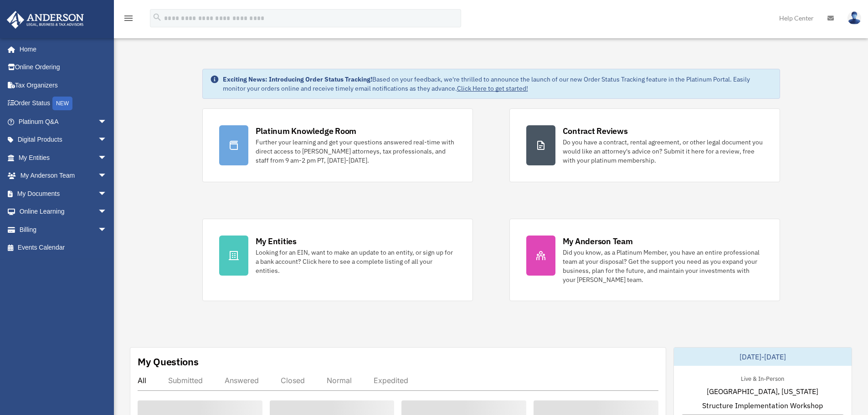 The image size is (868, 415). I want to click on div: Answered, so click(242, 380).